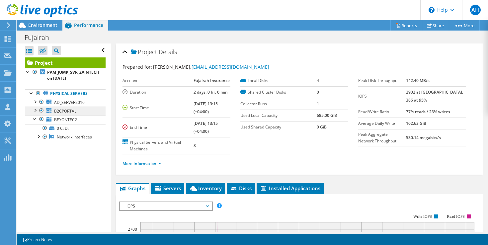 The width and height of the screenshot is (488, 245). I want to click on label: Used Shared Capacity, so click(278, 127).